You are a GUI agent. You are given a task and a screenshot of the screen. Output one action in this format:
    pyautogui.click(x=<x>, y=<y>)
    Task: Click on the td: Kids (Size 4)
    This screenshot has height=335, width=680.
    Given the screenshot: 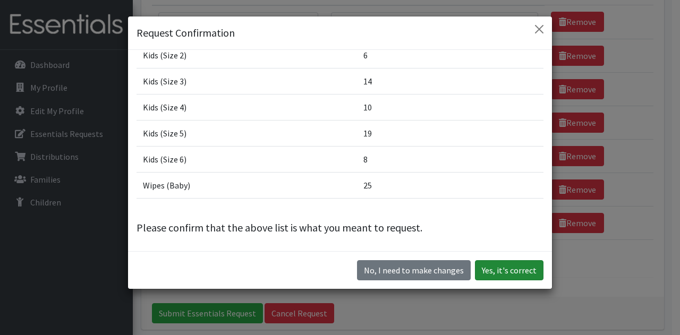 What is the action you would take?
    pyautogui.click(x=247, y=107)
    